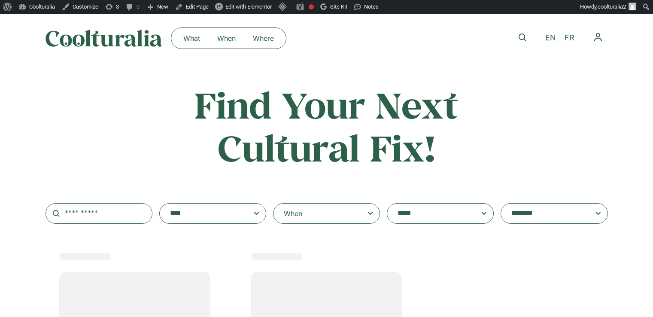  What do you see at coordinates (569, 38) in the screenshot?
I see `a: FR` at bounding box center [569, 38].